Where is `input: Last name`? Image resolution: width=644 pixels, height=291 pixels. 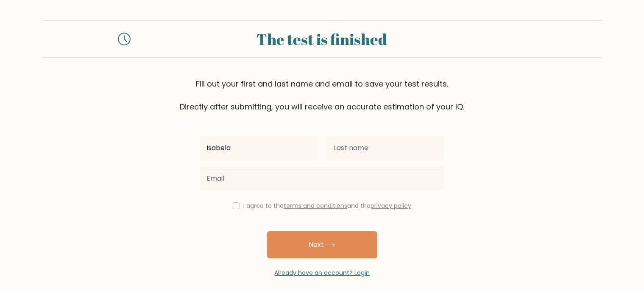 input: Last name is located at coordinates (386, 148).